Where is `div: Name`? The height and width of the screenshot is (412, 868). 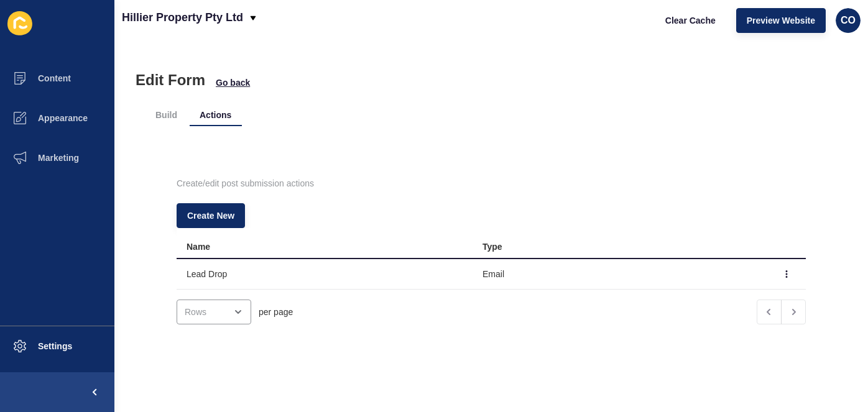
div: Name is located at coordinates (198, 247).